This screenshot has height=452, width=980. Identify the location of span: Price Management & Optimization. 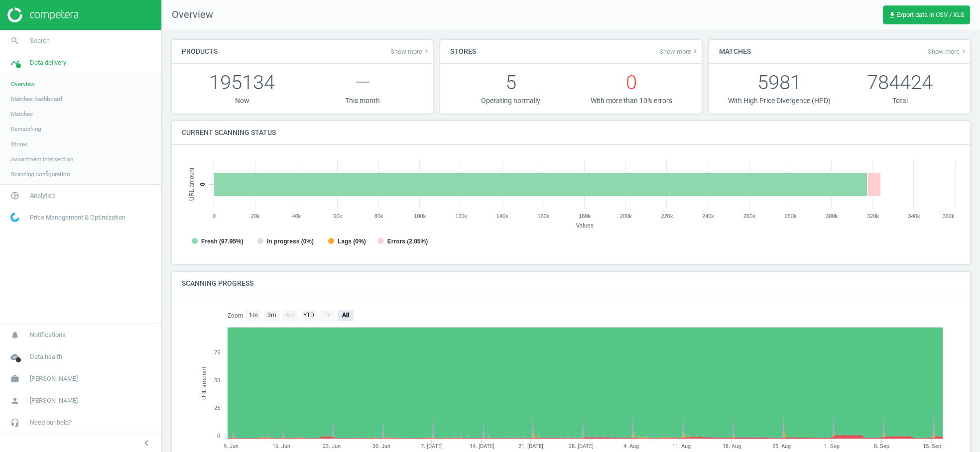
(78, 217).